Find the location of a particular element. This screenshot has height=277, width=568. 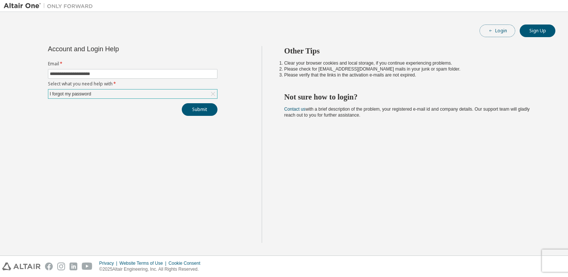

li: Please verify that the links in the activation e-mails are not expired. is located at coordinates (414, 75).